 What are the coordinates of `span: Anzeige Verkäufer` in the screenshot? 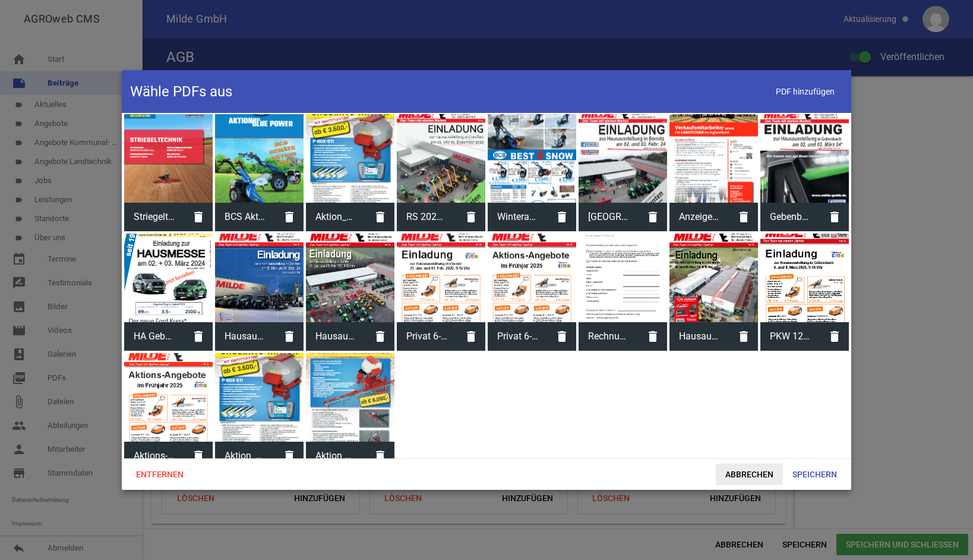 It's located at (699, 217).